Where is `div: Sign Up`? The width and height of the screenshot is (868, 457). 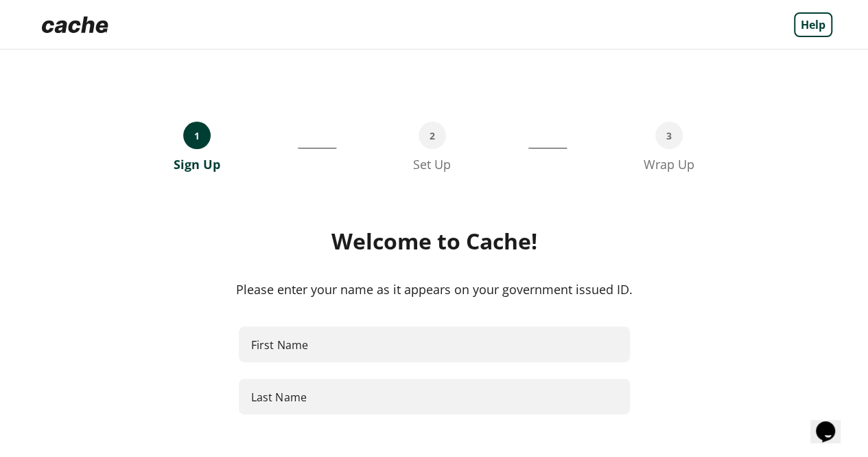
div: Sign Up is located at coordinates (197, 164).